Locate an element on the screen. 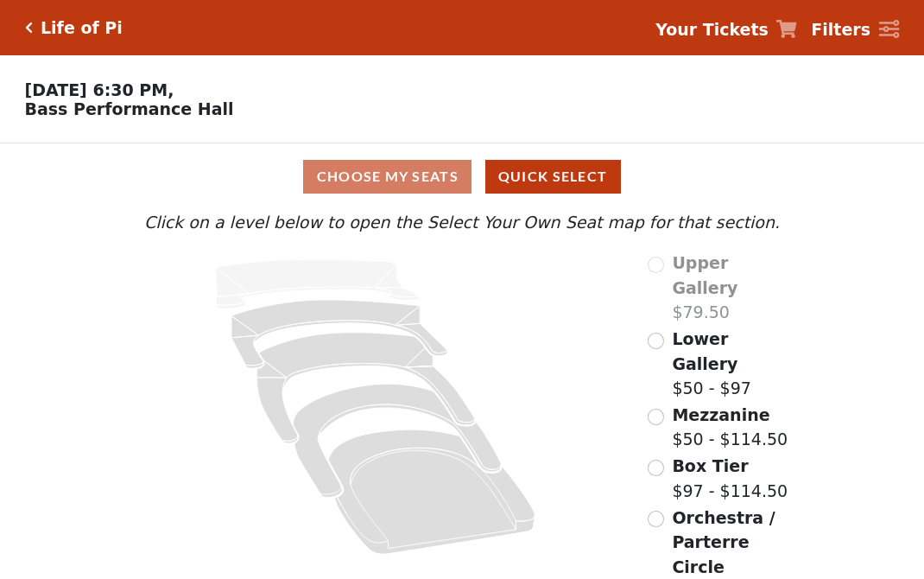 The image size is (924, 579). h5: Life of Pi is located at coordinates (81, 28).